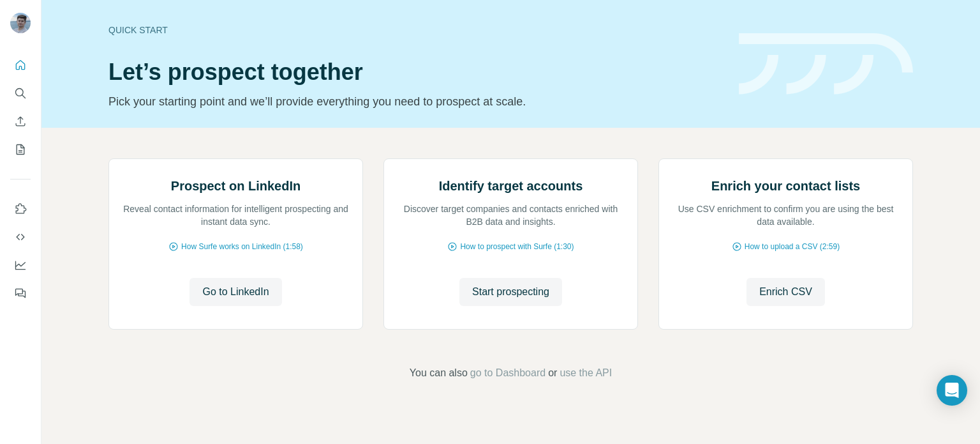 Image resolution: width=980 pixels, height=444 pixels. What do you see at coordinates (508, 373) in the screenshot?
I see `button: go to Dashboard` at bounding box center [508, 373].